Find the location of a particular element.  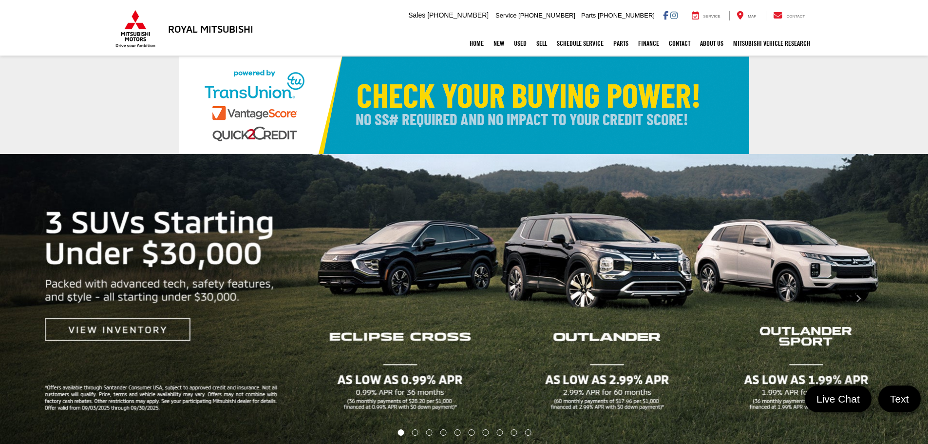

span: Parts is located at coordinates (589, 15).